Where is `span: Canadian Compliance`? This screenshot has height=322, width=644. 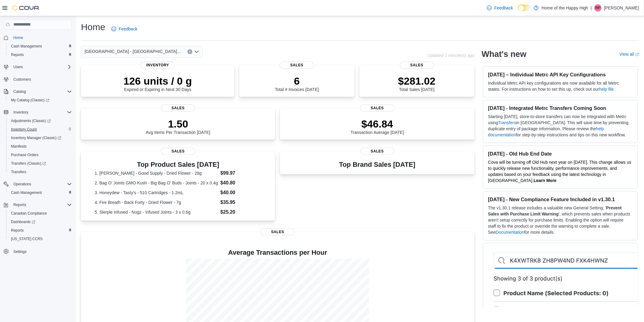 span: Canadian Compliance is located at coordinates (40, 214).